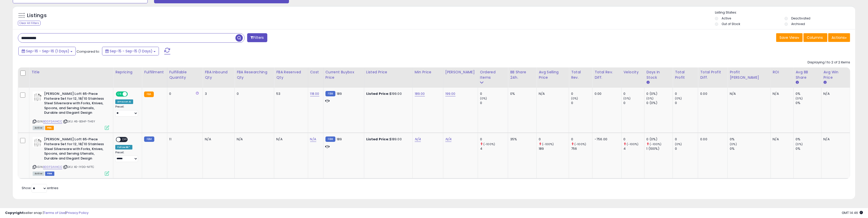  Describe the element at coordinates (553, 75) in the screenshot. I see `div: Avg Selling Price` at that location.